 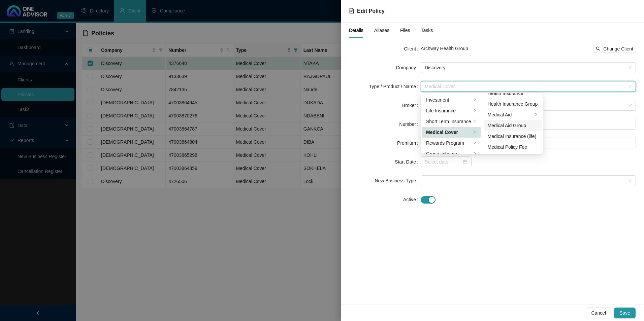 I want to click on span: file-text, so click(x=352, y=10).